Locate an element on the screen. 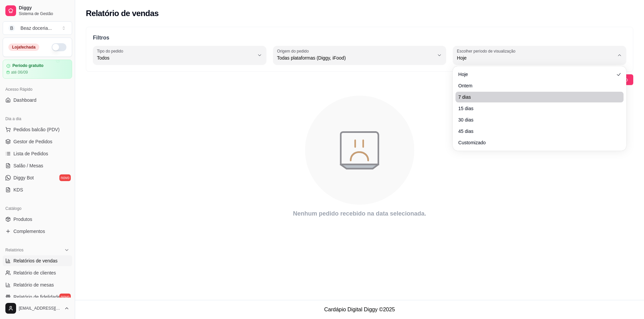 This screenshot has width=644, height=319. div: Beaz doceria ... is located at coordinates (35, 28).